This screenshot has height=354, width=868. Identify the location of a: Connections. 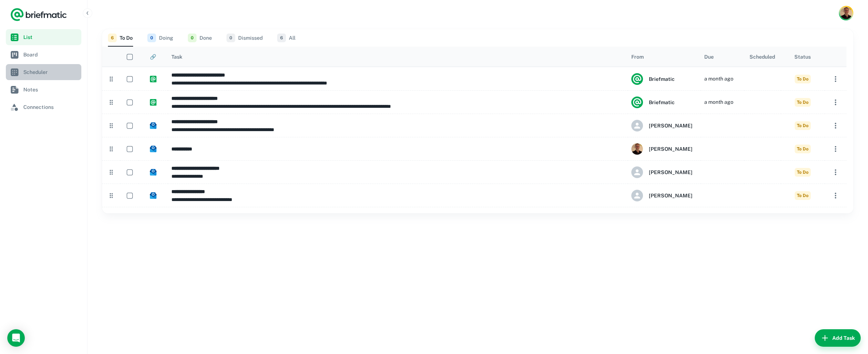
(43, 107).